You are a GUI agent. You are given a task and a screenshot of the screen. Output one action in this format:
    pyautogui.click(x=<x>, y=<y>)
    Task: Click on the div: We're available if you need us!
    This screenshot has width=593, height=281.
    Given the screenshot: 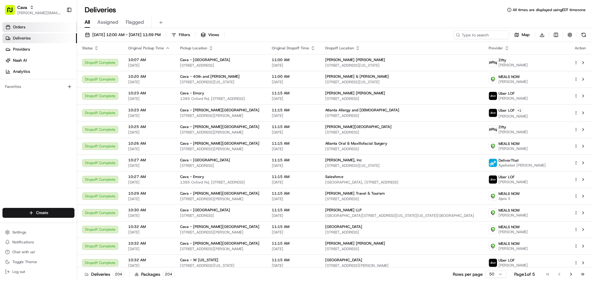 What is the action you would take?
    pyautogui.click(x=56, y=68)
    